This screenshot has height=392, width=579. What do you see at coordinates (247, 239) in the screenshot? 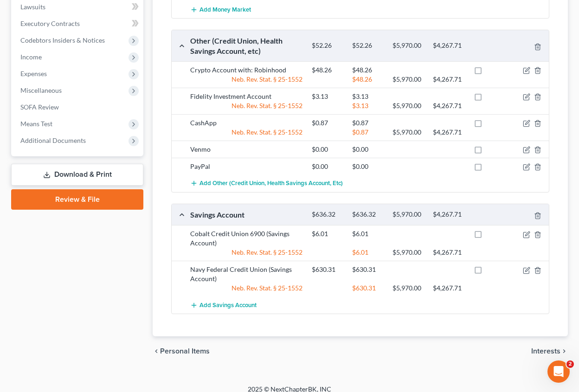
I see `div: Cobalt Credit Union 6900 (Savings Account)` at bounding box center [247, 239].